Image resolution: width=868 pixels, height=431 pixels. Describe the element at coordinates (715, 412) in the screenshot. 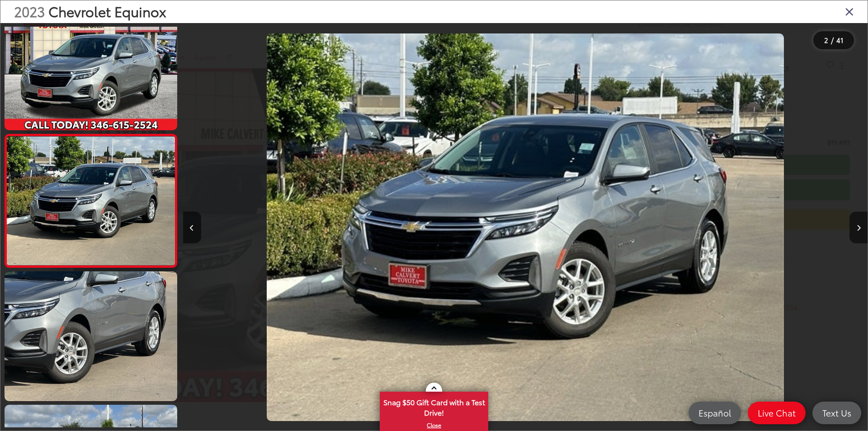

I see `a: Español` at that location.